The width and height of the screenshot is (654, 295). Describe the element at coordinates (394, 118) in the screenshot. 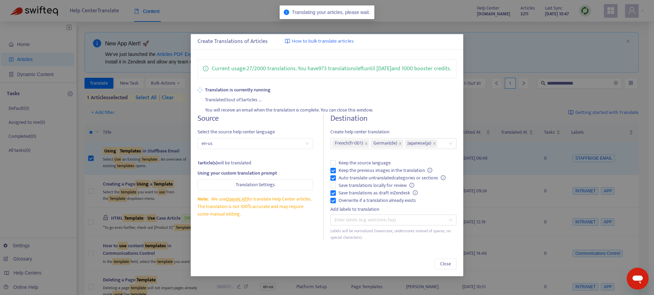

I see `h4: Destination` at that location.